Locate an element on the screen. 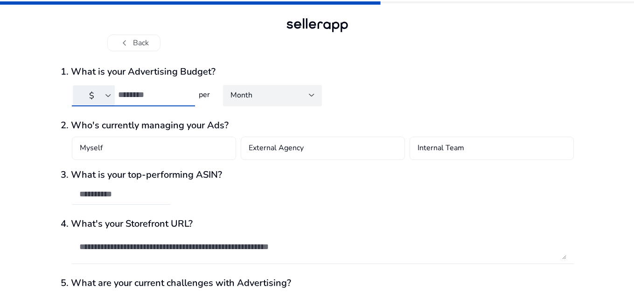 The height and width of the screenshot is (299, 634). h4: Internal Team is located at coordinates (441, 148).